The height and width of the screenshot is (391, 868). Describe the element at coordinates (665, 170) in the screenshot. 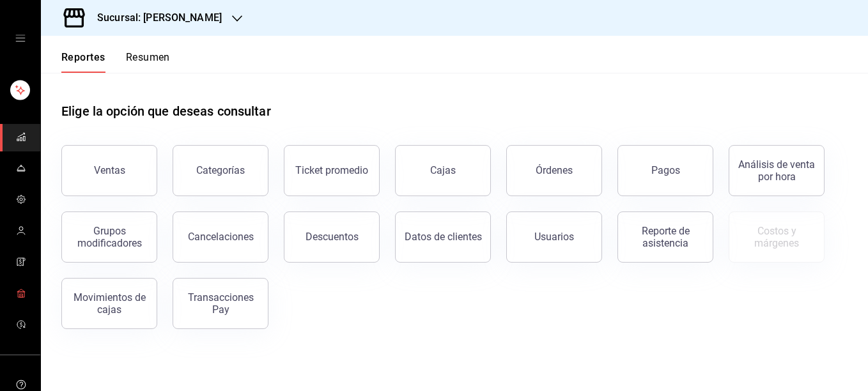

I see `button: Pagos` at that location.